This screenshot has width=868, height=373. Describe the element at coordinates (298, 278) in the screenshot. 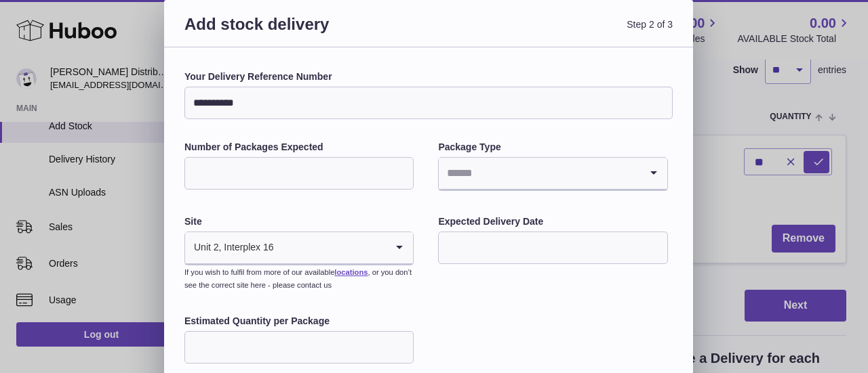

I see `small: If you wish to fulfil from more of our available , or you don’t see the correct site here - pleas...` at that location.